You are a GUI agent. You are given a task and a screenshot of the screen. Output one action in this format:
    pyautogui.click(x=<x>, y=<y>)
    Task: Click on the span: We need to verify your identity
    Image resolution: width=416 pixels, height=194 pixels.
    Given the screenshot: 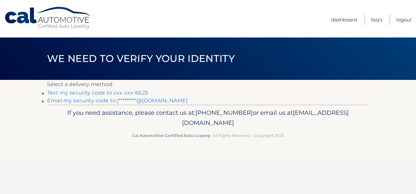 What is the action you would take?
    pyautogui.click(x=141, y=58)
    